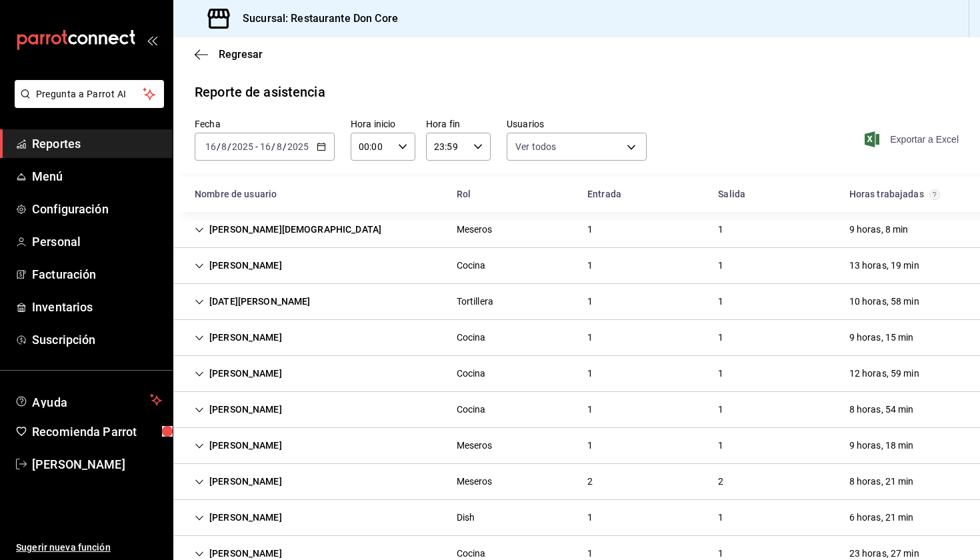 The width and height of the screenshot is (980, 560). I want to click on span: Pregunta a Parrot AI, so click(90, 94).